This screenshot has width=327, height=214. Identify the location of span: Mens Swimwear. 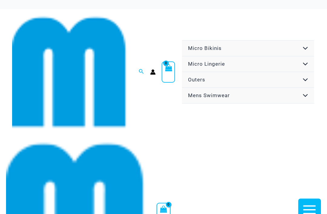
(209, 95).